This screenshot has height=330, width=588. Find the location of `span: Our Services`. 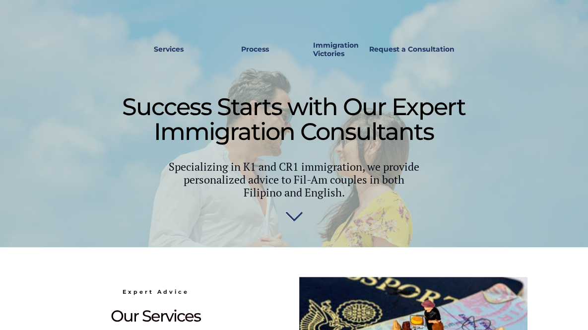

span: Our Services is located at coordinates (155, 316).